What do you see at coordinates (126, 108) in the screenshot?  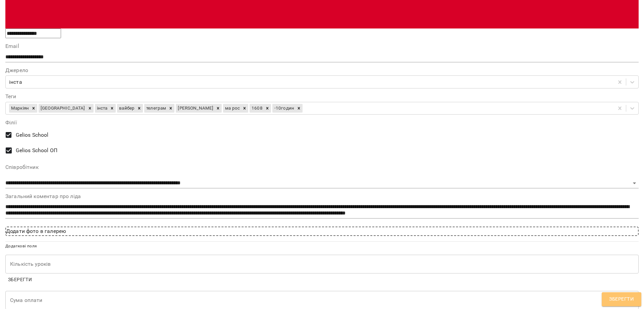 I see `div: вайбер` at bounding box center [126, 108].